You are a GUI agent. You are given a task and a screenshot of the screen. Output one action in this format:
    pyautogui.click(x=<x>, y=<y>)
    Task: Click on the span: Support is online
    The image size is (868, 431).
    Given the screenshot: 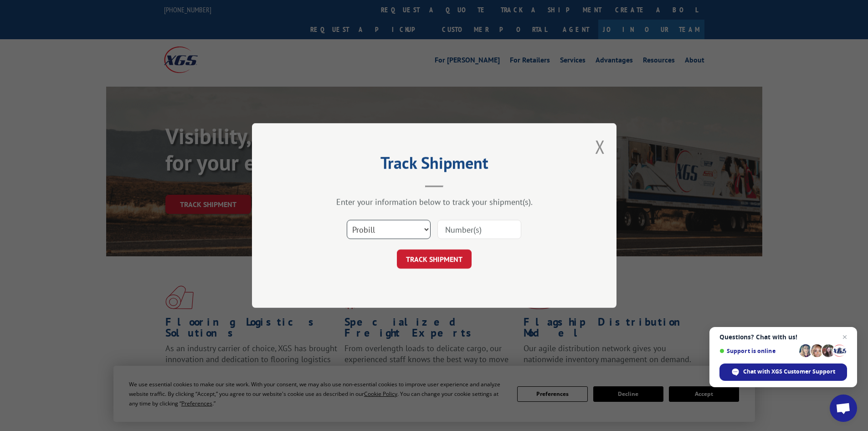 What is the action you would take?
    pyautogui.click(x=758, y=351)
    